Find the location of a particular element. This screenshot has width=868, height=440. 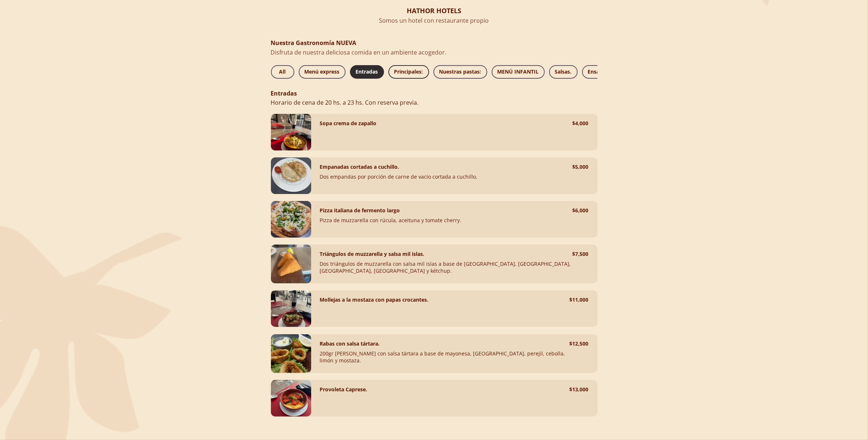

p: $ 7,500 is located at coordinates (581, 254).